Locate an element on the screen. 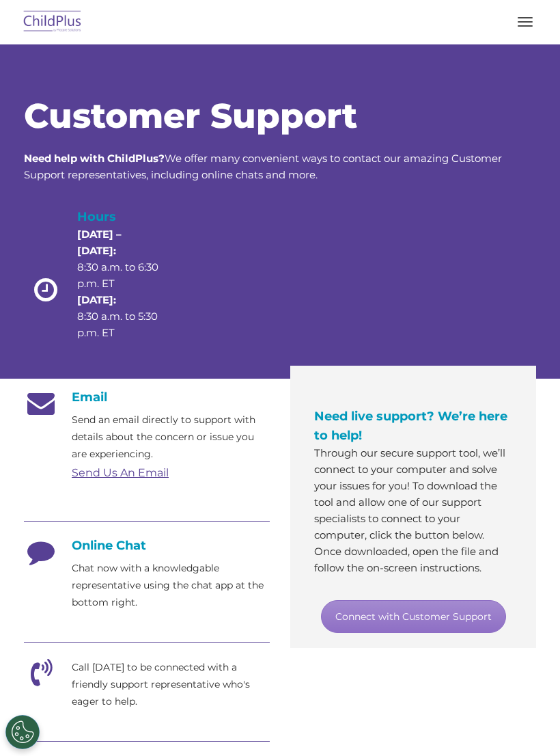 The height and width of the screenshot is (756, 560). h4: Hours is located at coordinates (118, 217).